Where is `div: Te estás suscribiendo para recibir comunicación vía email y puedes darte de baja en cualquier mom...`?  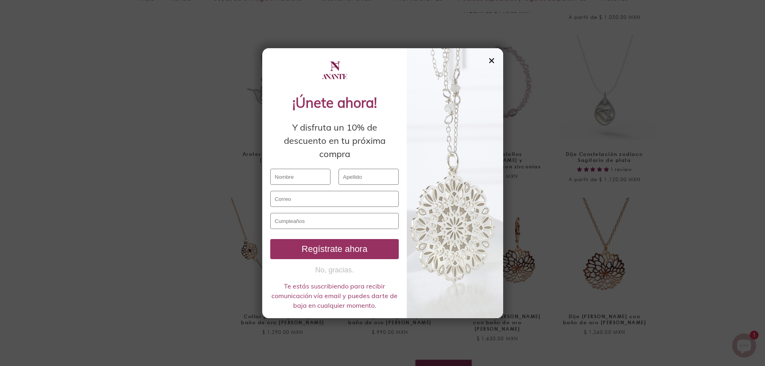
div: Te estás suscribiendo para recibir comunicación vía email y puedes darte de baja en cualquier mom... is located at coordinates (334, 295).